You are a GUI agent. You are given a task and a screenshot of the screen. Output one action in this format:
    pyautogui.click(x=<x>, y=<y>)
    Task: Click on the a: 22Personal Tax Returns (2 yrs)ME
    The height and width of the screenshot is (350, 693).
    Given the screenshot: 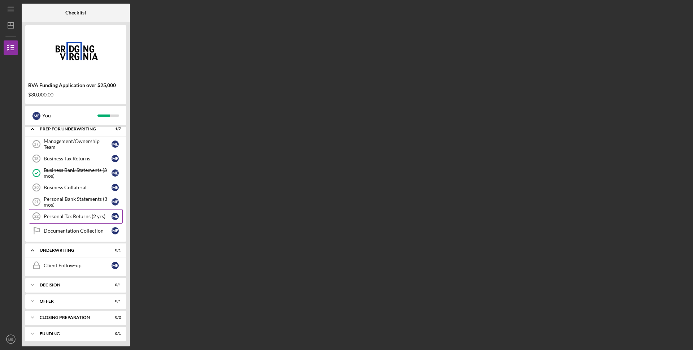 What is the action you would take?
    pyautogui.click(x=76, y=216)
    